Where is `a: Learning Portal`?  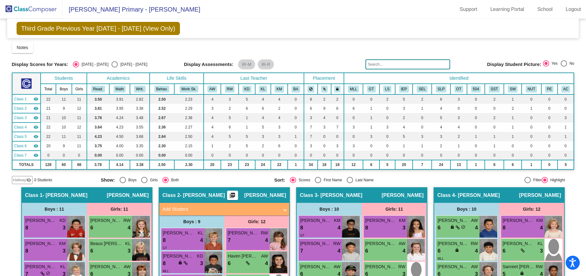
a: Learning Portal is located at coordinates (508, 9).